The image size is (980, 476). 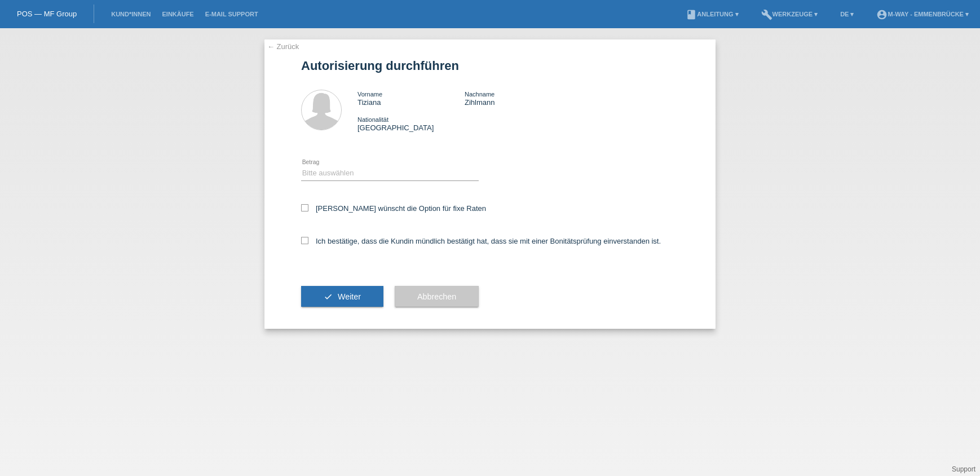 I want to click on div: Zihlmann, so click(x=519, y=98).